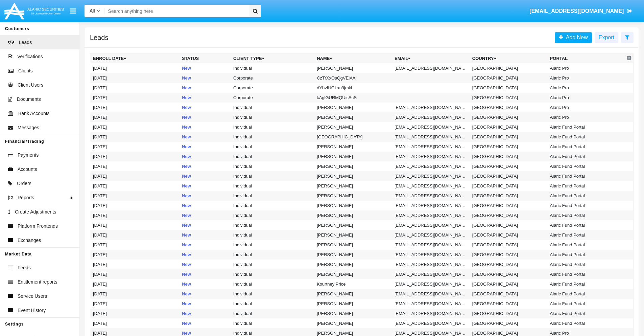 The width and height of the screenshot is (644, 336). I want to click on span: Export, so click(606, 37).